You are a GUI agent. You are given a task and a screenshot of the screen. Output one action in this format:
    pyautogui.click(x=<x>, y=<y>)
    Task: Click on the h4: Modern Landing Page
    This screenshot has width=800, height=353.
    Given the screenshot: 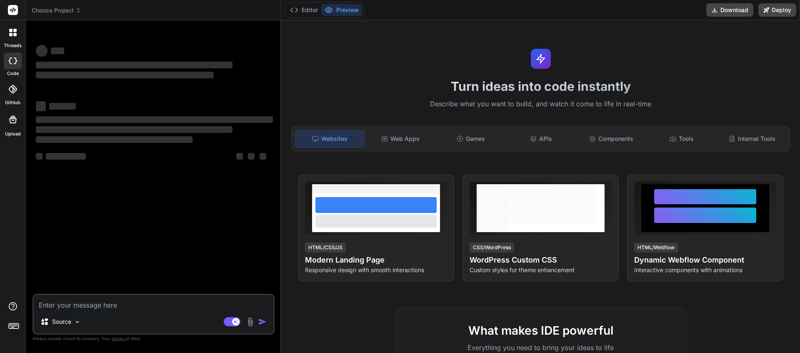 What is the action you would take?
    pyautogui.click(x=376, y=260)
    